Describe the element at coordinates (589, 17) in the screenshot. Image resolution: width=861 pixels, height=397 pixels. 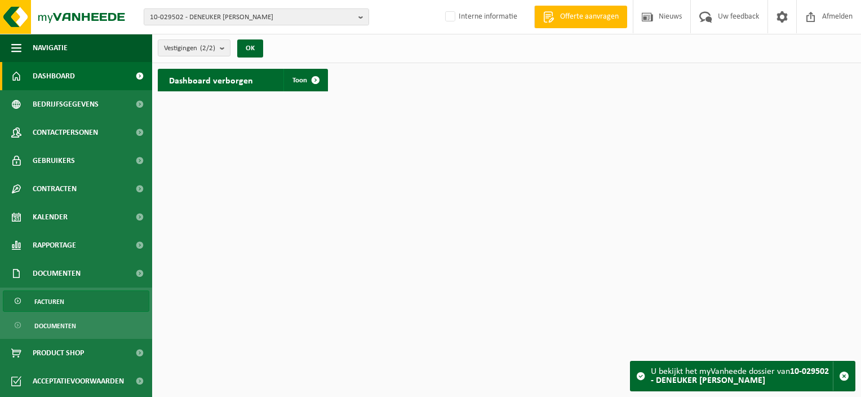
I see `span: Offerte aanvragen` at that location.